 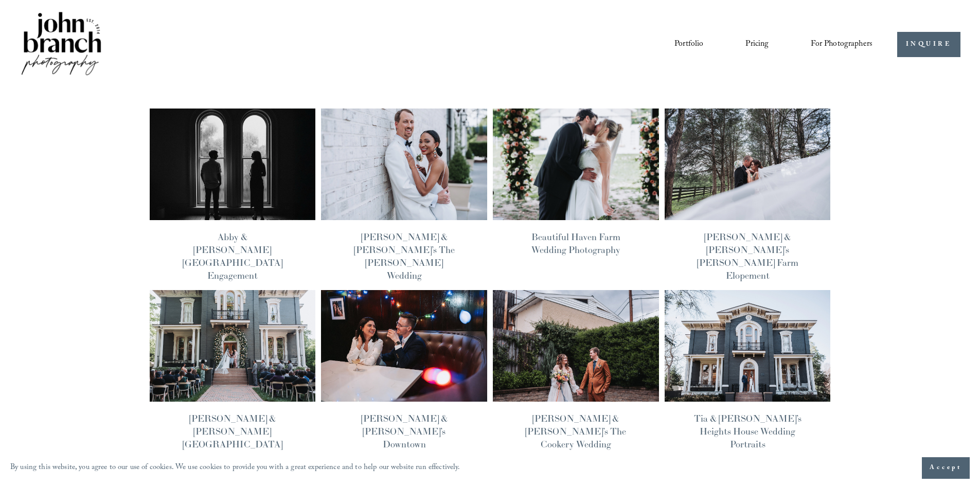 What do you see at coordinates (945, 468) in the screenshot?
I see `span: Accept` at bounding box center [945, 468].